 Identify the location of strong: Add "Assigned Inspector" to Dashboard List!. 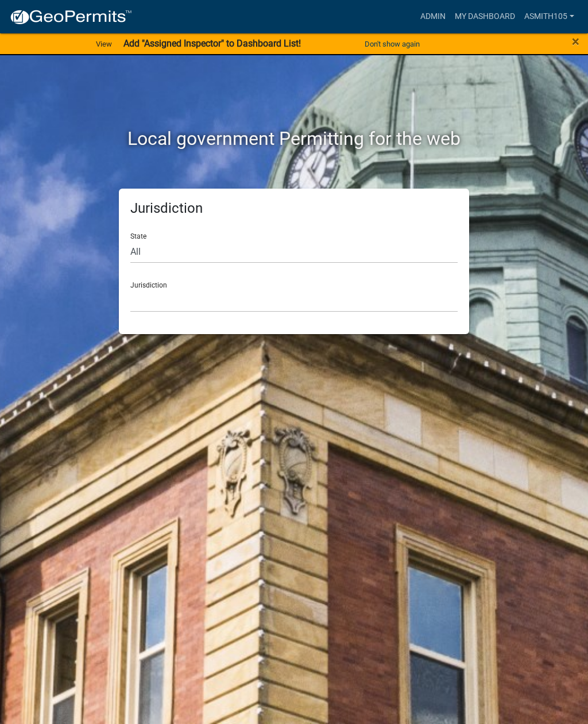
(212, 43).